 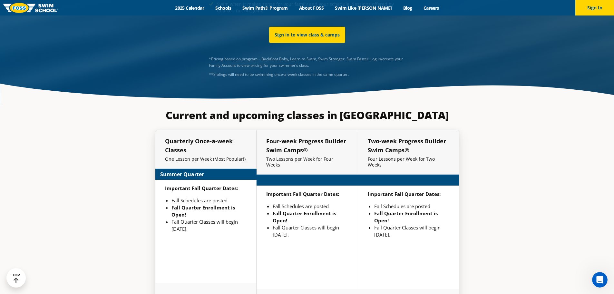 I want to click on h5: Quarterly Once-a-week Classes, so click(x=206, y=145).